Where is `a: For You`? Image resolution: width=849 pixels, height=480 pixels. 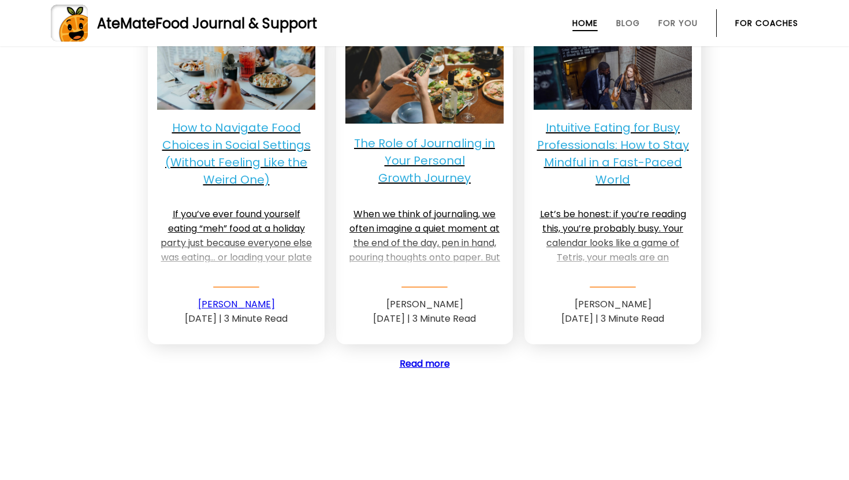 a: For You is located at coordinates (678, 23).